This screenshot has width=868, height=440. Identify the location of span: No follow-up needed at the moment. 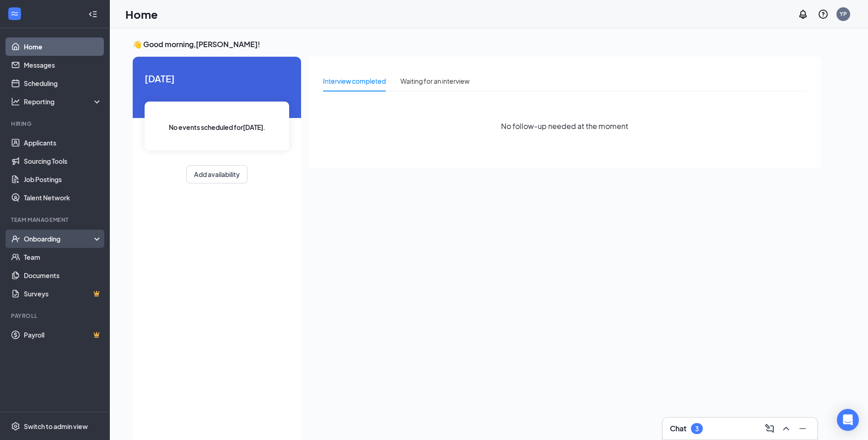
(565, 126).